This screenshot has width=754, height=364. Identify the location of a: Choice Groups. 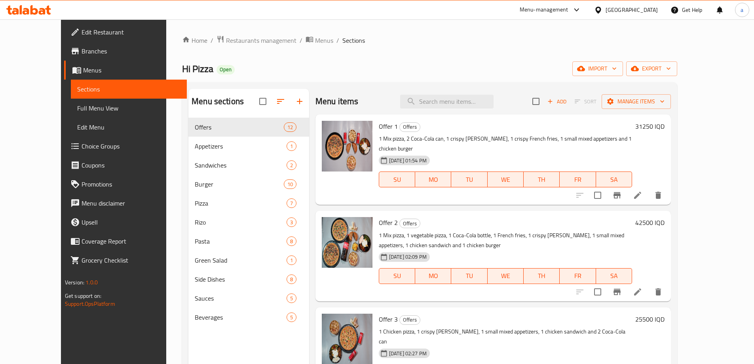
(125, 146).